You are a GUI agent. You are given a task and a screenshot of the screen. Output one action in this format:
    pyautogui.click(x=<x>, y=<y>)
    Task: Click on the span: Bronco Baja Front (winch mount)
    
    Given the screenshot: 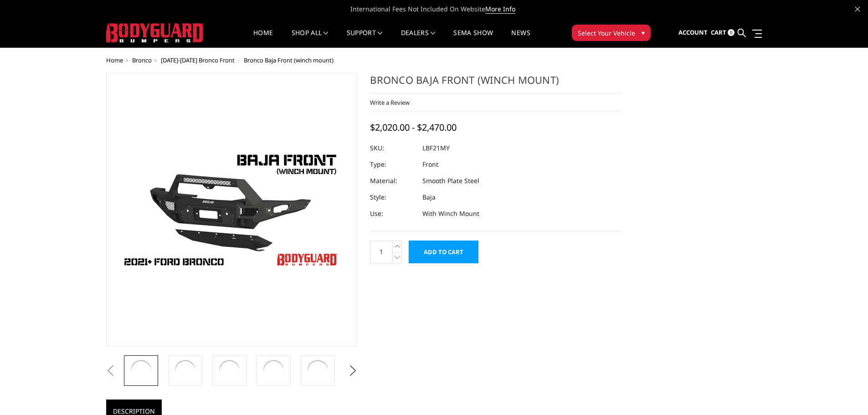 What is the action you would take?
    pyautogui.click(x=289, y=60)
    